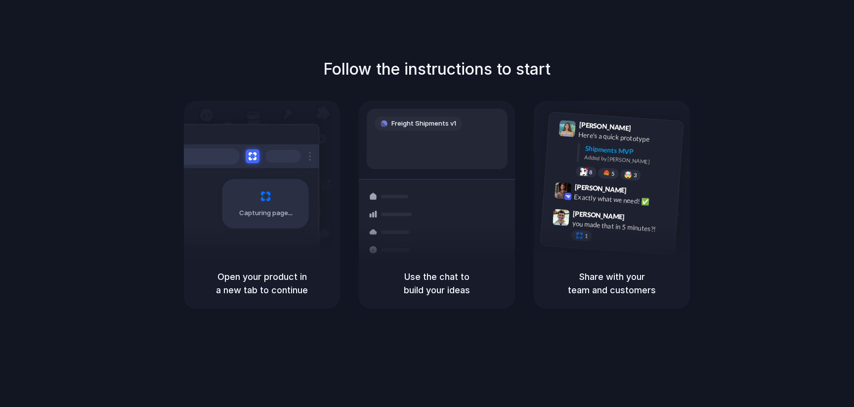  What do you see at coordinates (635, 175) in the screenshot?
I see `span: 3` at bounding box center [635, 175].